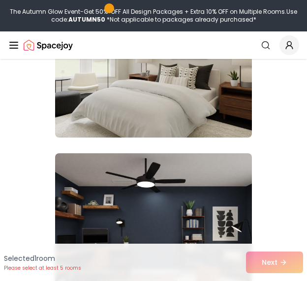  Describe the element at coordinates (48, 45) in the screenshot. I see `a: Spacejoy` at that location.